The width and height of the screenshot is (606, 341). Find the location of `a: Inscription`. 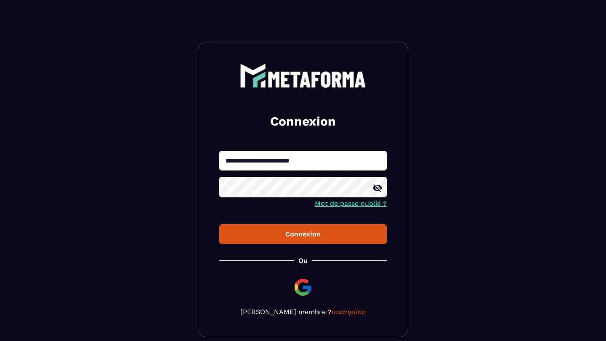

a: Inscription is located at coordinates (349, 312).